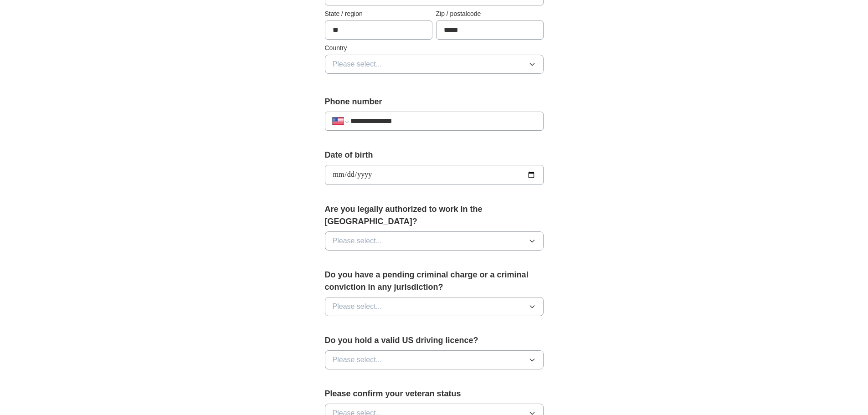 This screenshot has height=415, width=868. What do you see at coordinates (490, 13) in the screenshot?
I see `label: Zip / postalcode` at bounding box center [490, 13].